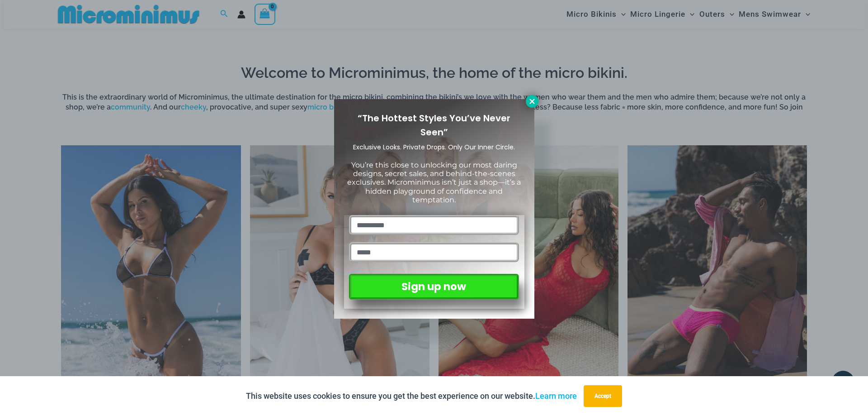  I want to click on button: Close, so click(532, 101).